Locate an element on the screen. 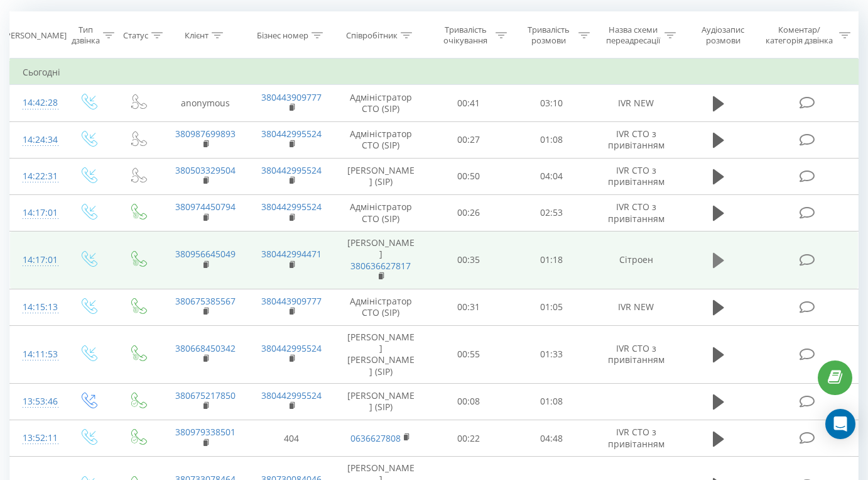 The height and width of the screenshot is (480, 868). div: Тривалість очікування is located at coordinates (466, 35).